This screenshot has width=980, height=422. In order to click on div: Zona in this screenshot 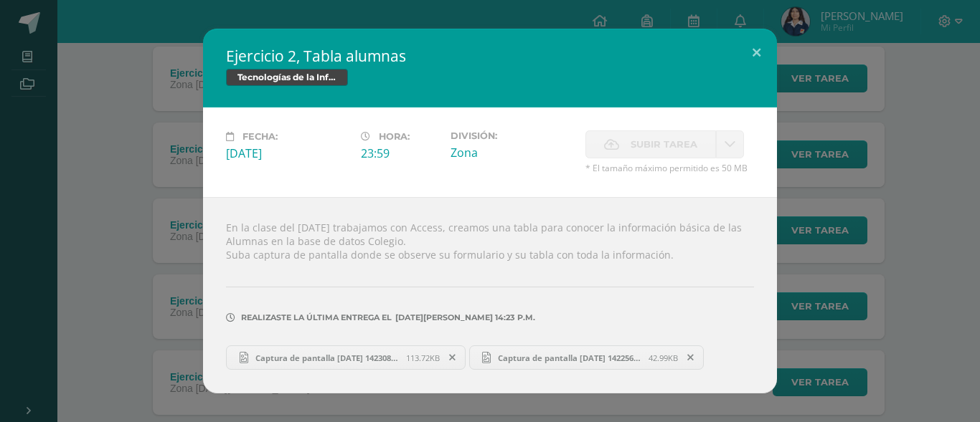, I will do `click(513, 152)`.